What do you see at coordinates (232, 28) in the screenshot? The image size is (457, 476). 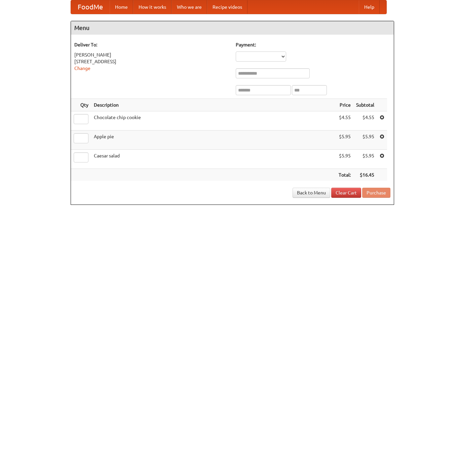 I see `h4: Menu` at bounding box center [232, 28].